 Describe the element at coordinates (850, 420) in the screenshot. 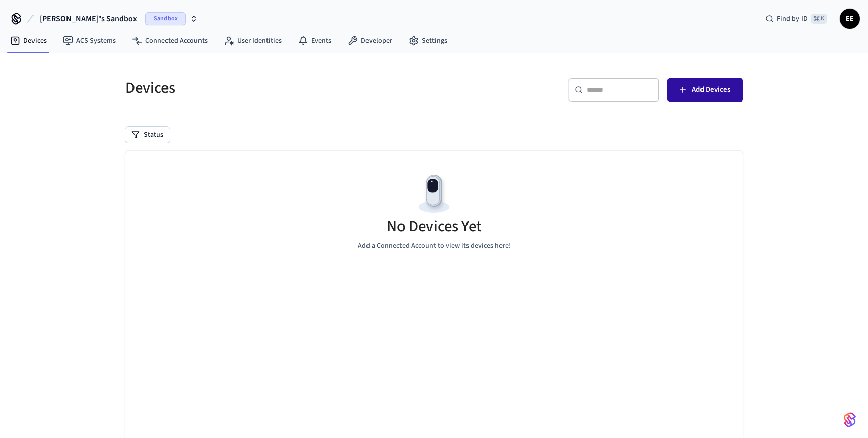

I see `img: SeamLogoGradient.69752ec5.svg` at that location.